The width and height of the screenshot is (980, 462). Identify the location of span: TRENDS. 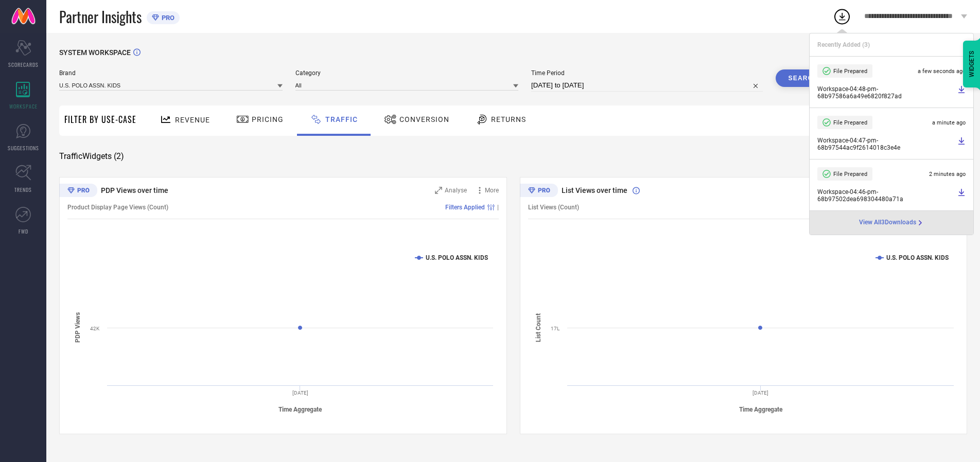
(23, 189).